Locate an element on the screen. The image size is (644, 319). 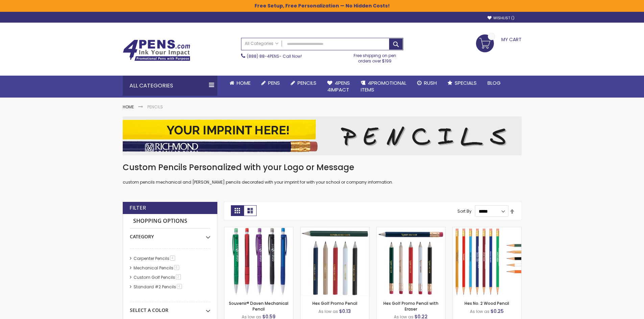
div: Select A Color is located at coordinates (170, 308).